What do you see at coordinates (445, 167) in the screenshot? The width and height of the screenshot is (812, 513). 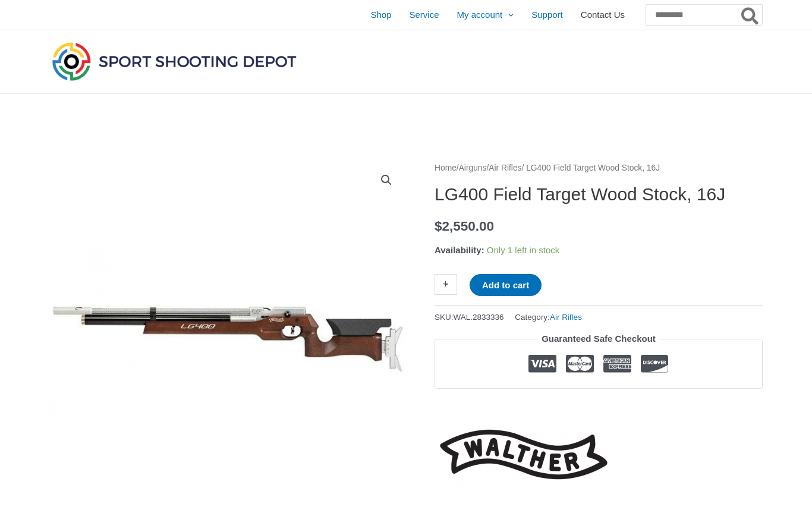 I see `a: Home` at bounding box center [445, 167].